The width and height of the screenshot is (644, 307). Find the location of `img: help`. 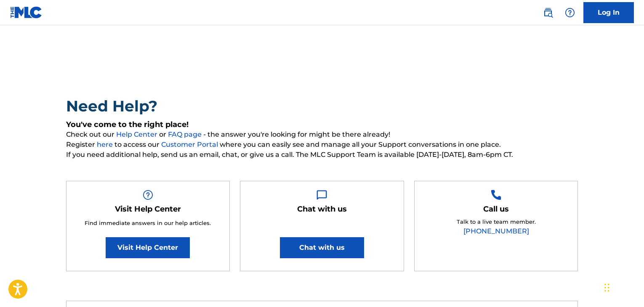

img: help is located at coordinates (570, 13).